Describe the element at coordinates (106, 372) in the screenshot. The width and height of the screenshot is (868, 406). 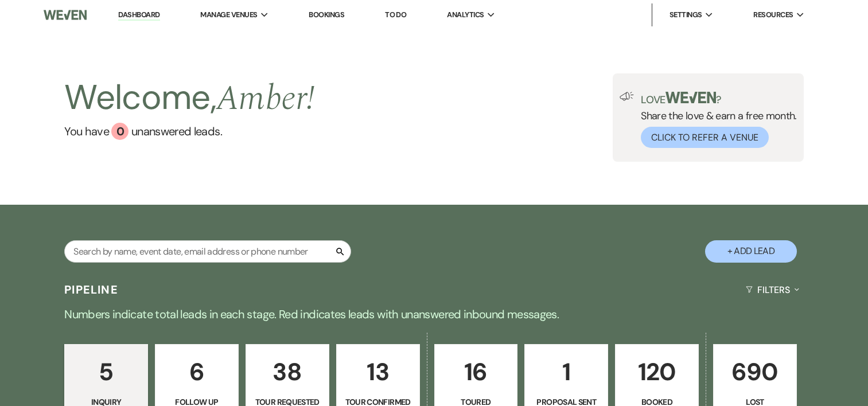
I see `p: 5` at that location.